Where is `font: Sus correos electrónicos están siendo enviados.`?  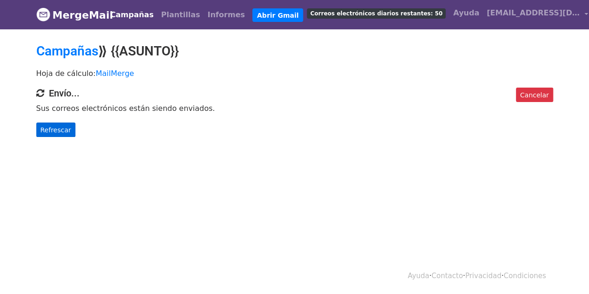 font: Sus correos electrónicos están siendo enviados. is located at coordinates (126, 108).